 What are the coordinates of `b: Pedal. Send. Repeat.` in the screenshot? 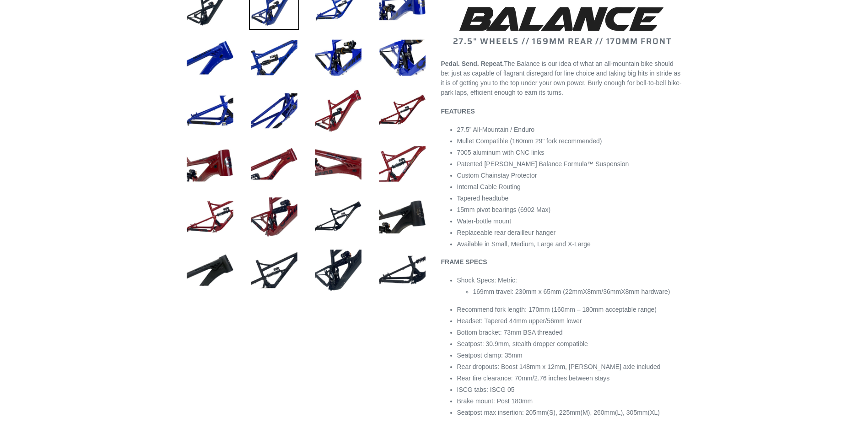 It's located at (473, 64).